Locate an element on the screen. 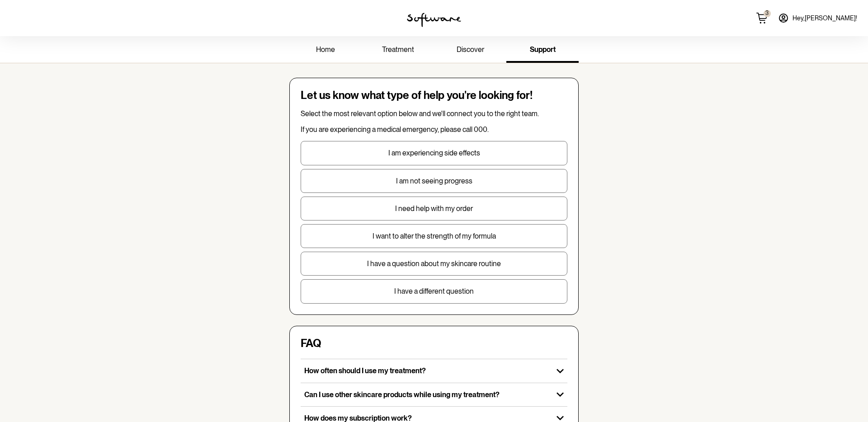 This screenshot has height=422, width=868. p: I have a different question is located at coordinates (434, 291).